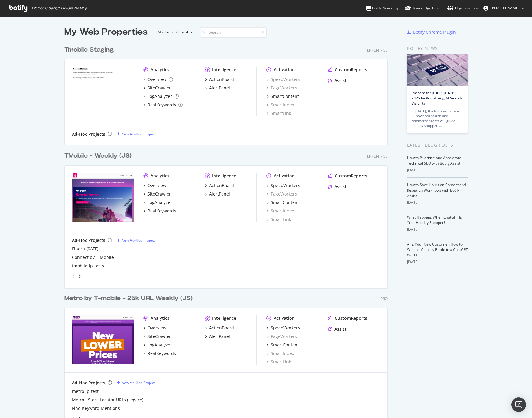  I want to click on div: My Web Properties, so click(106, 32).